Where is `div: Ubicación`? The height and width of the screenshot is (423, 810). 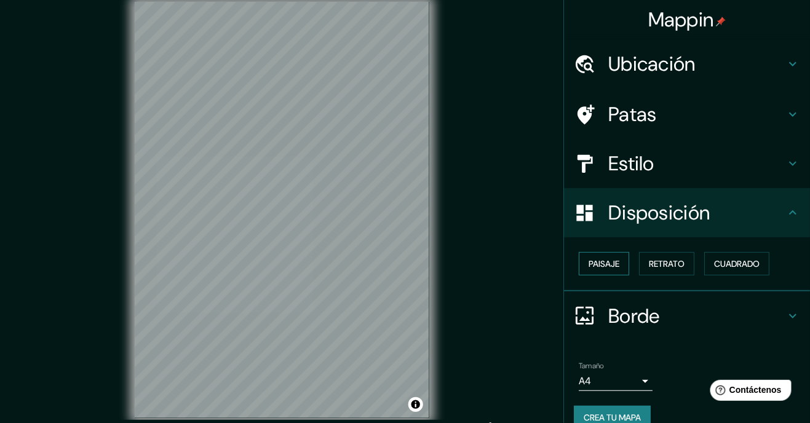
div: Ubicación is located at coordinates (687, 64).